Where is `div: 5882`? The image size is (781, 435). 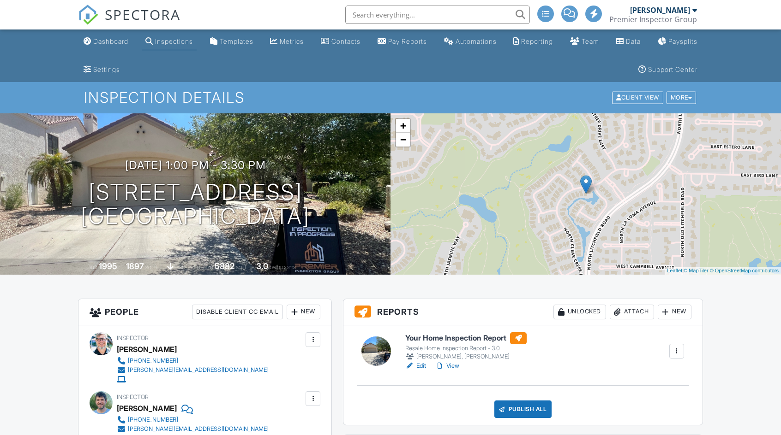
div: 5882 is located at coordinates (224, 266).